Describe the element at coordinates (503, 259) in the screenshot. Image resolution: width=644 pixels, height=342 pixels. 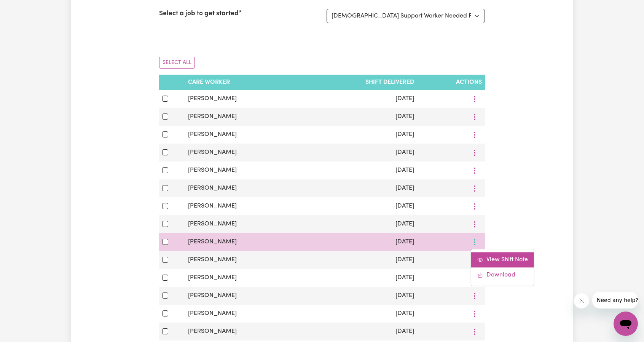
I see `a: View Shift Note` at that location.